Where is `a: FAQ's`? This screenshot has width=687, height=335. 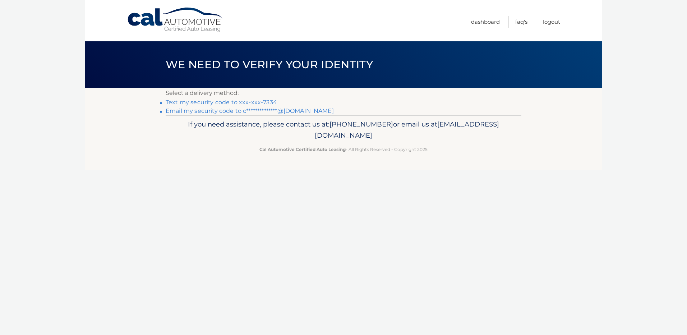
a: FAQ's is located at coordinates (521, 22).